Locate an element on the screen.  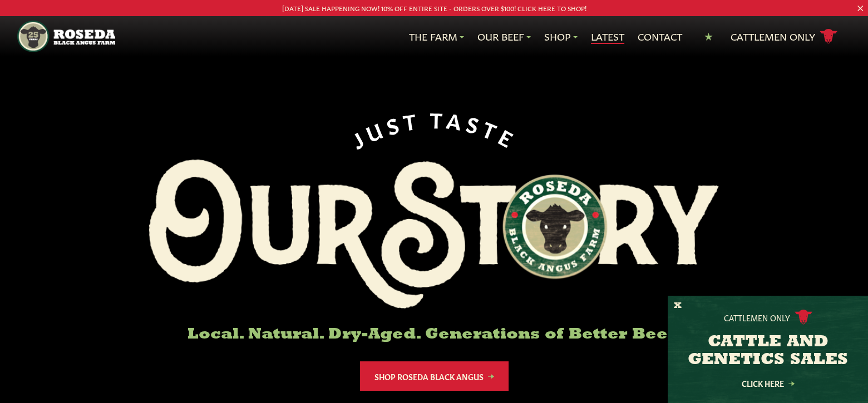
p: Cattlemen Only is located at coordinates (757, 317).